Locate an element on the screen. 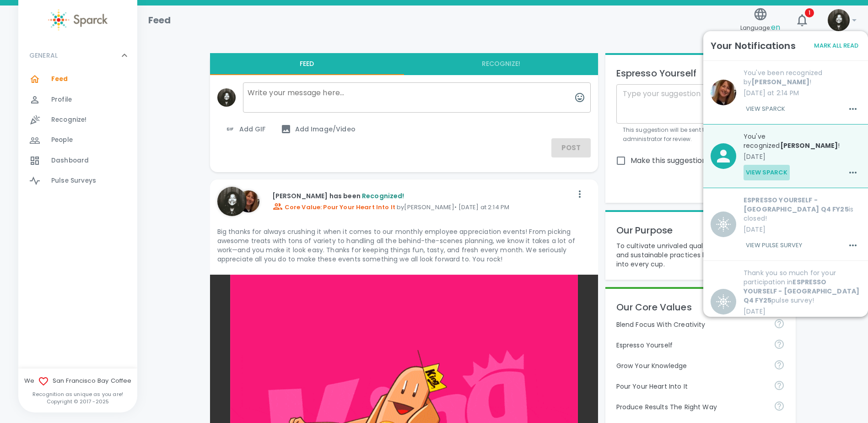  a: Pulse Surveys is located at coordinates (78, 181).